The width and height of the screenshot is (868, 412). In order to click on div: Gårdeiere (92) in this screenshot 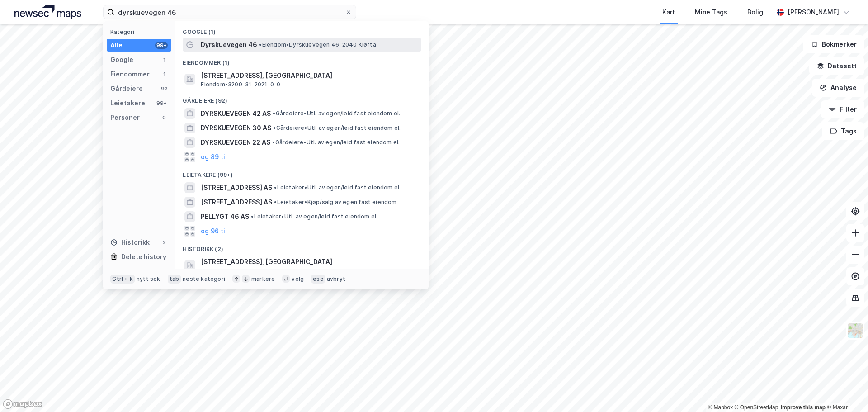, I will do `click(302, 98)`.